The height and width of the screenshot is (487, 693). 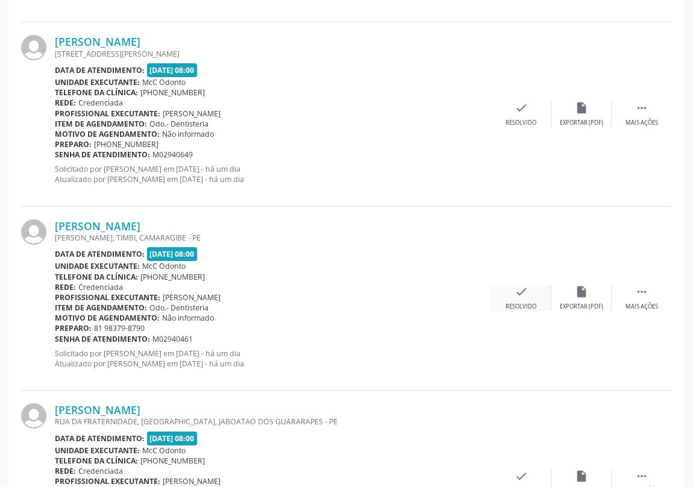 I want to click on span: M02940461, so click(x=172, y=339).